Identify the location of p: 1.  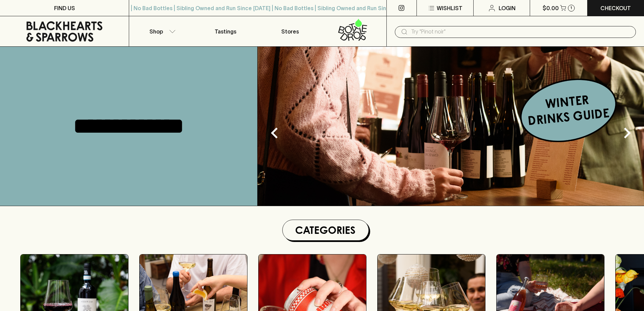
(571, 8).